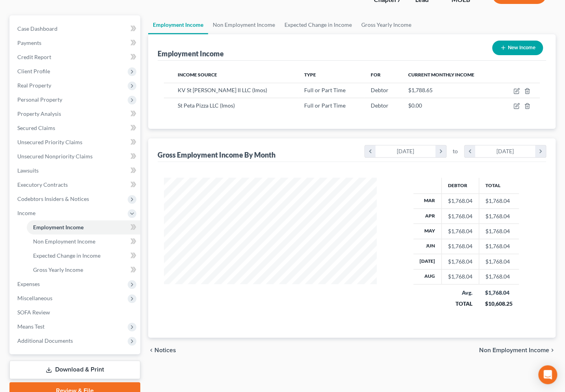  What do you see at coordinates (460, 293) in the screenshot?
I see `div: Avg.` at bounding box center [460, 293].